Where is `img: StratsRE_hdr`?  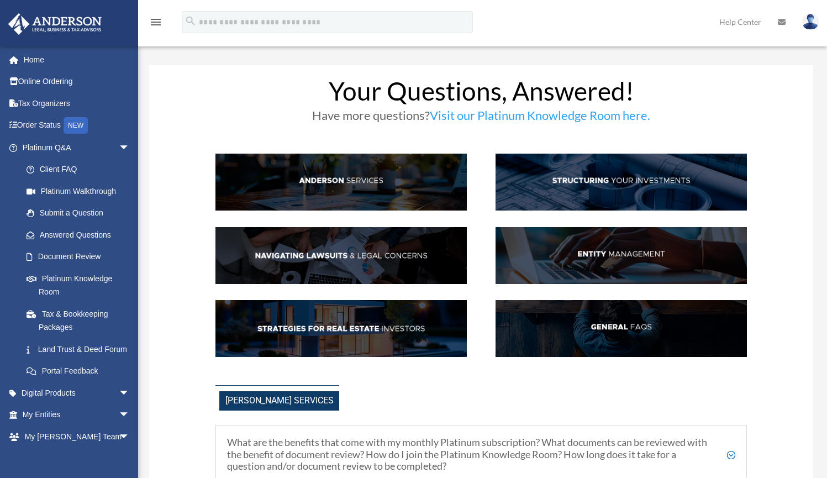
img: StratsRE_hdr is located at coordinates (341, 328).